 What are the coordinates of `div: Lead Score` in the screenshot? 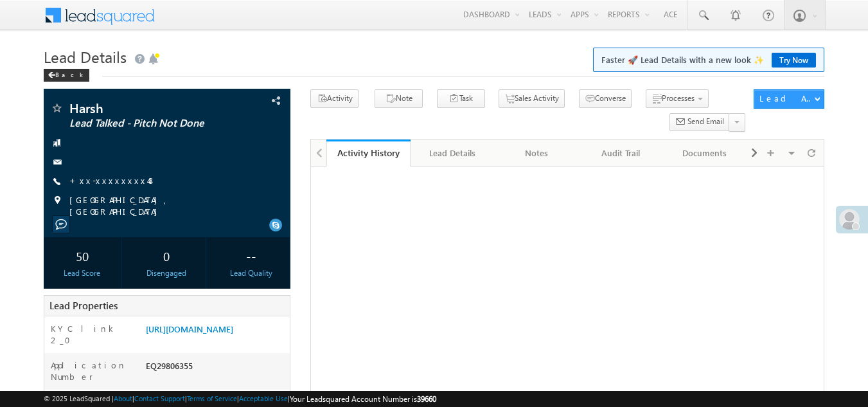 It's located at (82, 273).